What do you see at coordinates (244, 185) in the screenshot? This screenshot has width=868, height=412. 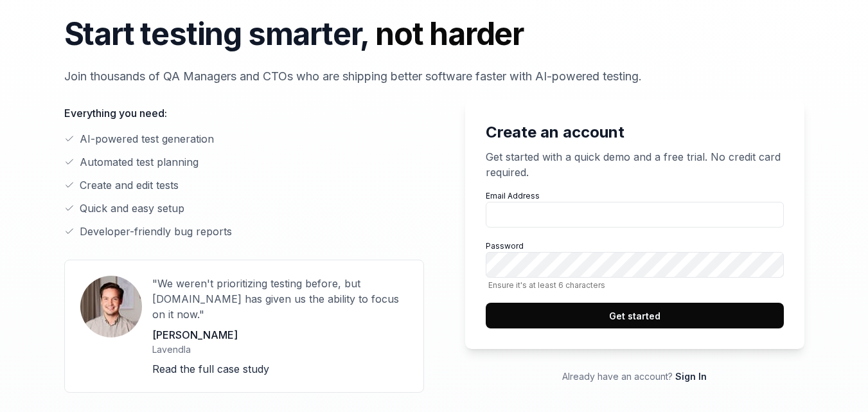 I see `li: Create and edit tests` at bounding box center [244, 185].